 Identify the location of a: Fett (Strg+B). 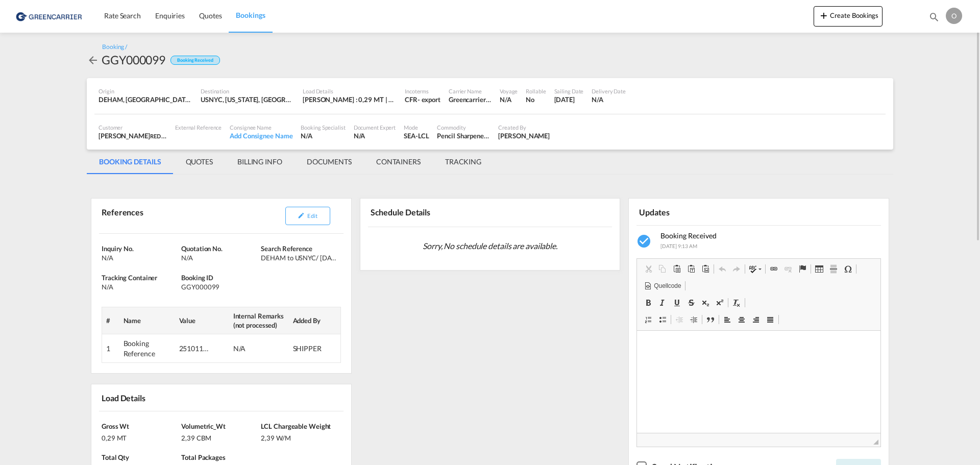
(648, 303).